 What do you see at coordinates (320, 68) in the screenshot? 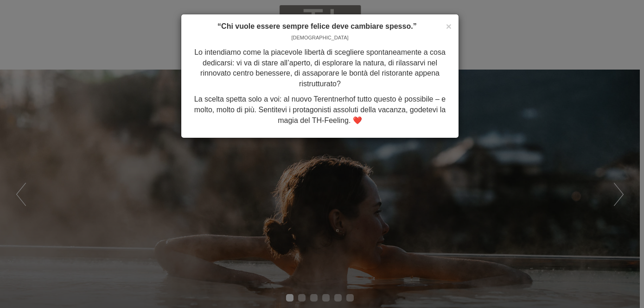
I see `p: Lo intendiamo come la piacevole libertà di scegliere spontaneamente a cosa dedicarsi: vi va di st...` at bounding box center [320, 68].